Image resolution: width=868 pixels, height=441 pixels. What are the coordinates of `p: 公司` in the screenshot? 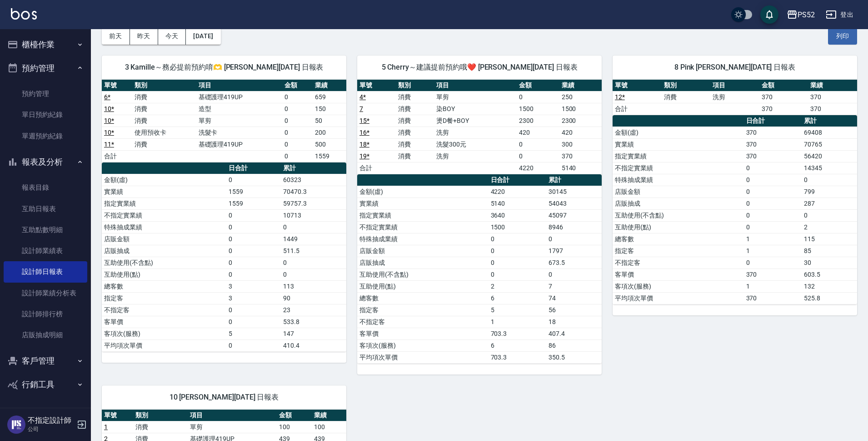 It's located at (51, 429).